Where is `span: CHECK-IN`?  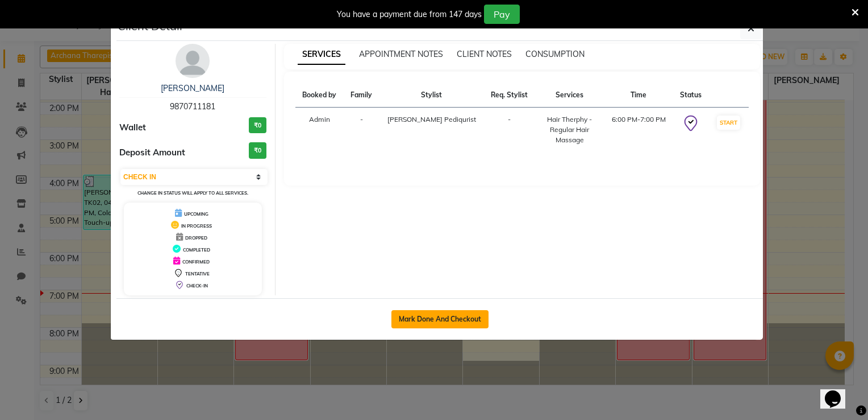
span: CHECK-IN is located at coordinates (197, 285).